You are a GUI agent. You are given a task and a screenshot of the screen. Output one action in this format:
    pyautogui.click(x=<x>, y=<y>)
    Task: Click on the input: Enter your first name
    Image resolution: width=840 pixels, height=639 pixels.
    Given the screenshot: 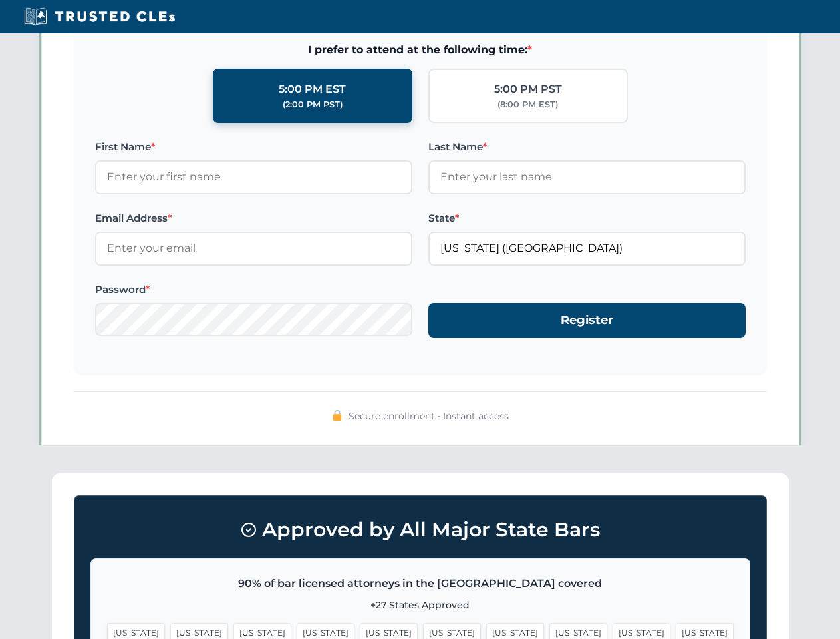 What is the action you would take?
    pyautogui.click(x=254, y=177)
    